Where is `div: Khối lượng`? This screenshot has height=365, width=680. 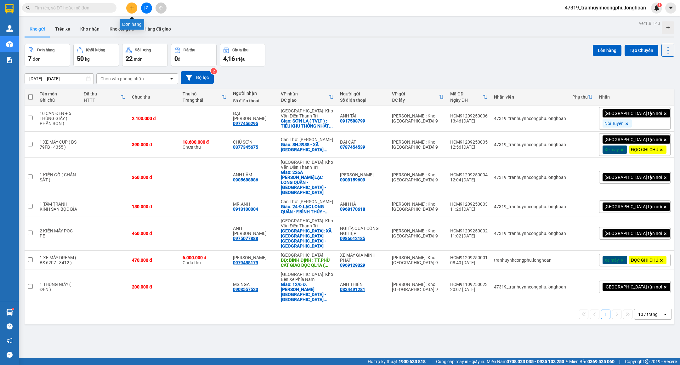
div: Khối lượng is located at coordinates (95, 50).